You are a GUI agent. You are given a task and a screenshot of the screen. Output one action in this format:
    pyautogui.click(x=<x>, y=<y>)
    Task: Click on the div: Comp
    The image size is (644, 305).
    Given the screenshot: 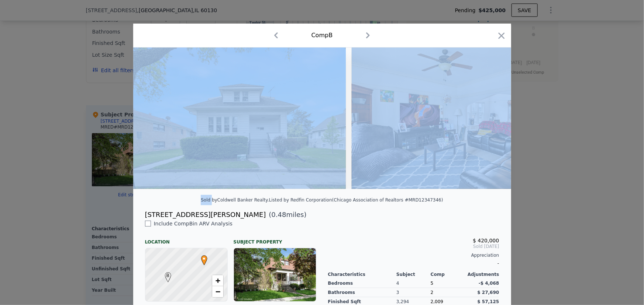 What is the action you would take?
    pyautogui.click(x=447, y=275)
    